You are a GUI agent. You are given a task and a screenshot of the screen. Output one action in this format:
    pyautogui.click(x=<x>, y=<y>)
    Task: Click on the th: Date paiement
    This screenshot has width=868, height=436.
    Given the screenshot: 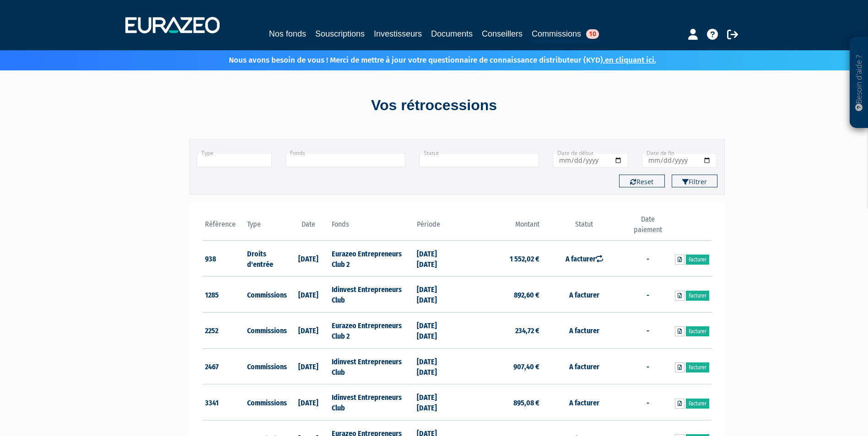 What is the action you would take?
    pyautogui.click(x=648, y=227)
    